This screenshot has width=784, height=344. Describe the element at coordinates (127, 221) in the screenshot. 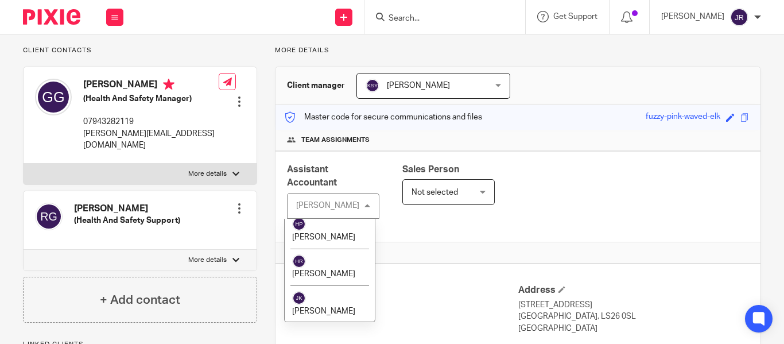

I see `h5: (Health And Safety Support)` at that location.